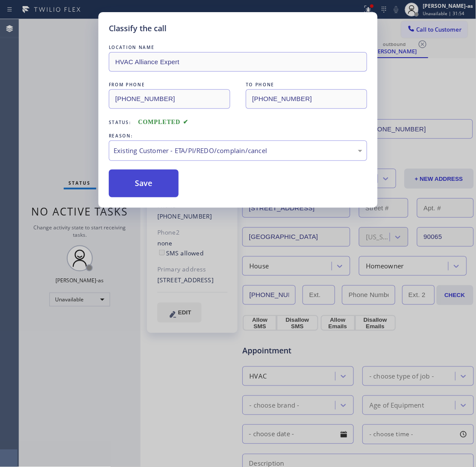 This screenshot has height=467, width=476. What do you see at coordinates (170, 84) in the screenshot?
I see `div: FROM PHONE` at bounding box center [170, 84].